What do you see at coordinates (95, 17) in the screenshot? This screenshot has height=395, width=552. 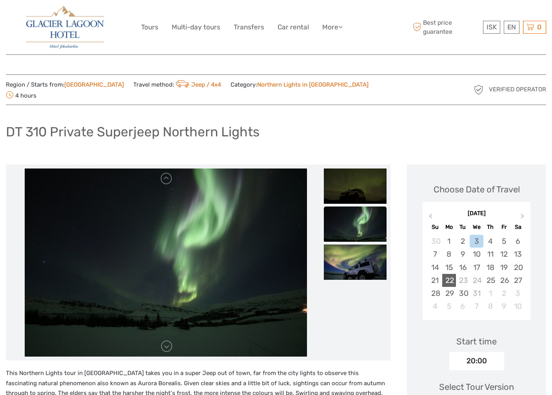 I see `button: Open LiveChat chat widget` at bounding box center [95, 17].